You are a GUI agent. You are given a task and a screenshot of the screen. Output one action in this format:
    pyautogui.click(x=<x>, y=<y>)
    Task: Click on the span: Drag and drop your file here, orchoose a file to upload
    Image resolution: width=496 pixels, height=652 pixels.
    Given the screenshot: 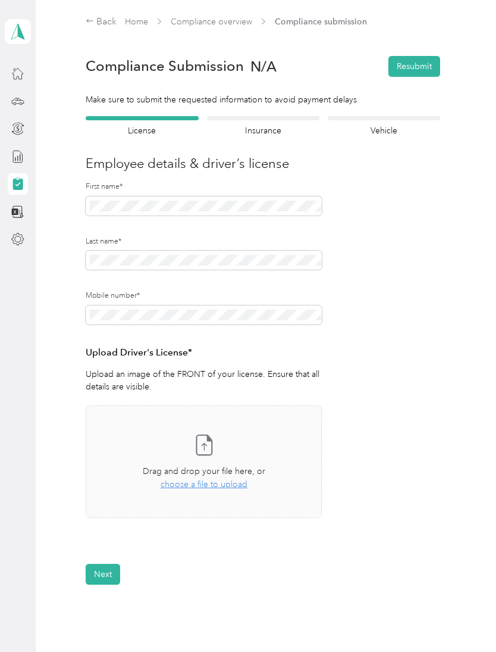 What is the action you would take?
    pyautogui.click(x=204, y=461)
    